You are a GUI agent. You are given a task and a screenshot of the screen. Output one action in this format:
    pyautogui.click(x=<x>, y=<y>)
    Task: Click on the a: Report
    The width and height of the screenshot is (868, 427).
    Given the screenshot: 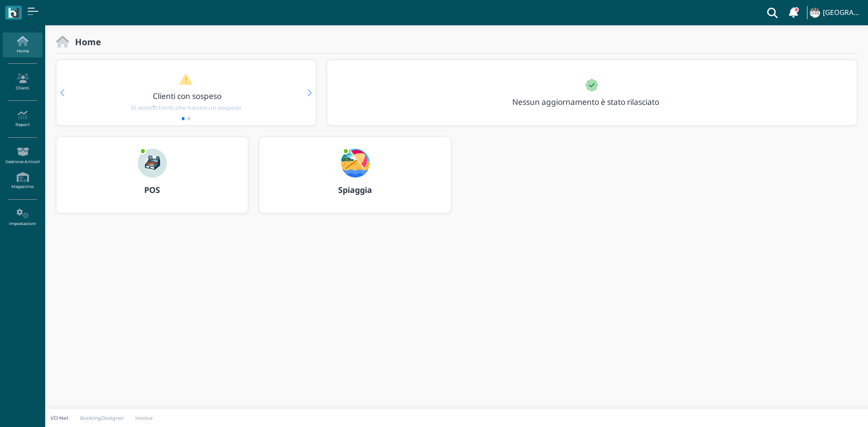 What is the action you would take?
    pyautogui.click(x=22, y=119)
    